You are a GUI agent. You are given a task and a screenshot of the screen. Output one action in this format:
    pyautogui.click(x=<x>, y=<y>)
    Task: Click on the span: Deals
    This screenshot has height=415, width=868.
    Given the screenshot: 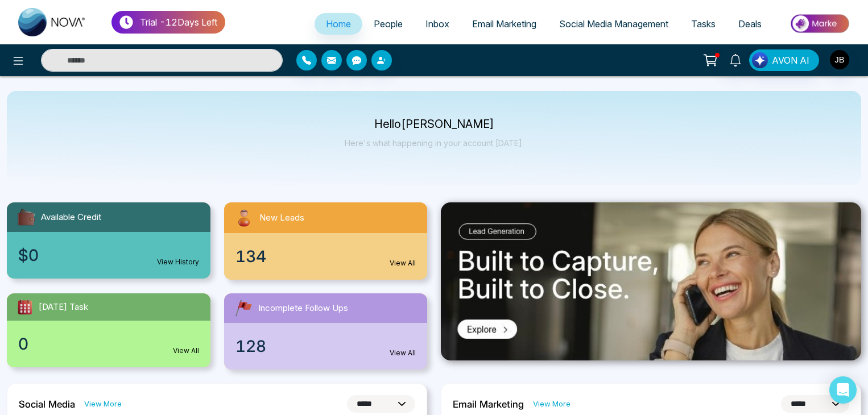 What is the action you would take?
    pyautogui.click(x=750, y=24)
    